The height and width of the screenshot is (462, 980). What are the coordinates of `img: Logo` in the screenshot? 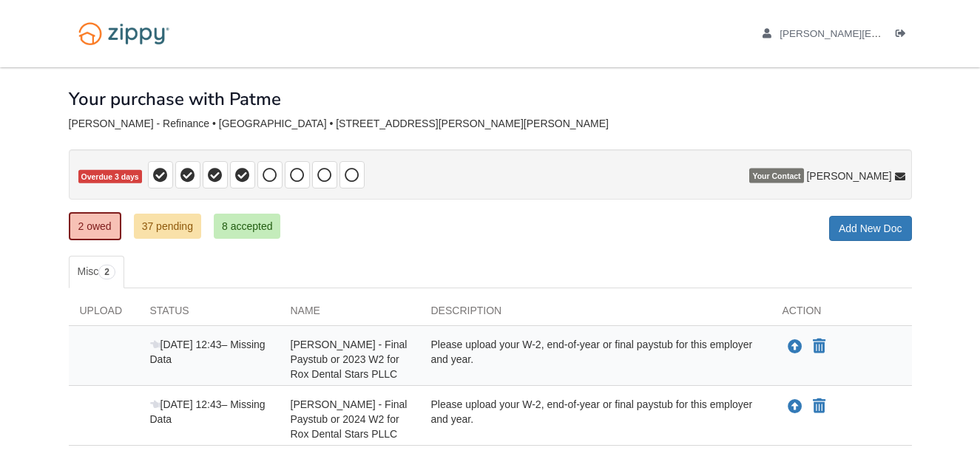 It's located at (123, 33).